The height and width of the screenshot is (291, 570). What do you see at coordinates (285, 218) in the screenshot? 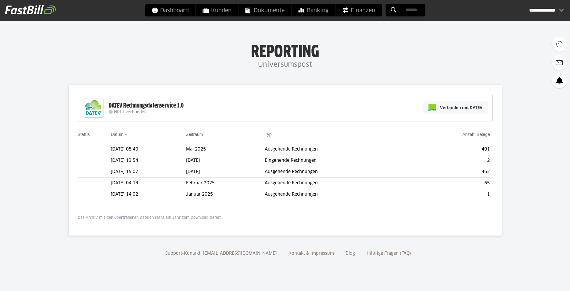
I see `p: Das Archiv mit den übertragenen Dateien steht ein Jahr zum Download bereit` at bounding box center [285, 218].